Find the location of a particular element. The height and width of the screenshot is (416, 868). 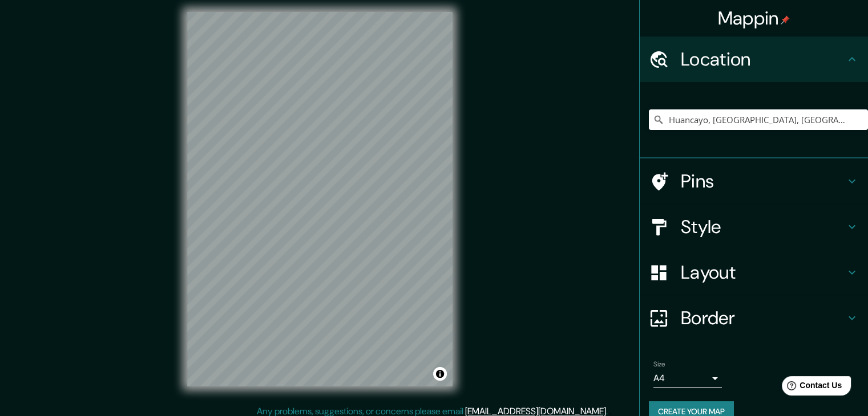

label: Size is located at coordinates (659, 364).